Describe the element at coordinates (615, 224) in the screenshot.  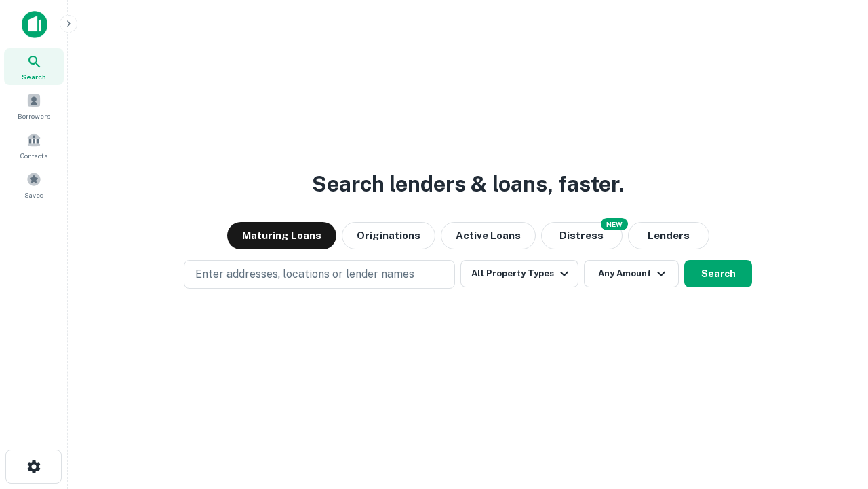
I see `div: NEW` at that location.